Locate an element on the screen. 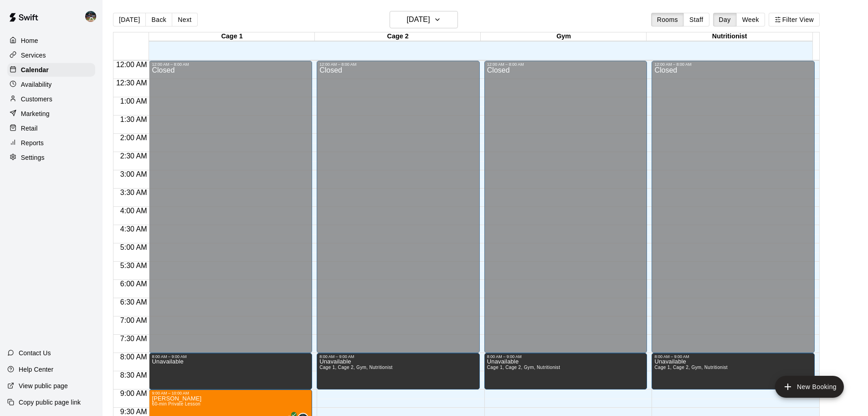  span: 12:00 AM is located at coordinates (132, 64).